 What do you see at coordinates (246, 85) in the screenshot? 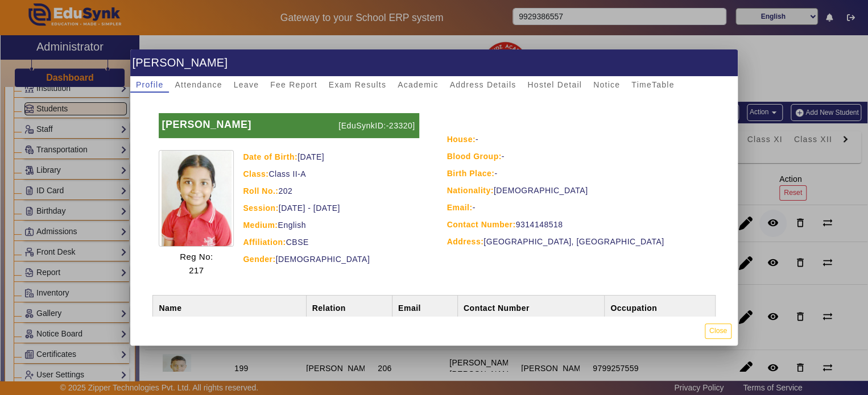
I see `span: Leave` at bounding box center [246, 85].